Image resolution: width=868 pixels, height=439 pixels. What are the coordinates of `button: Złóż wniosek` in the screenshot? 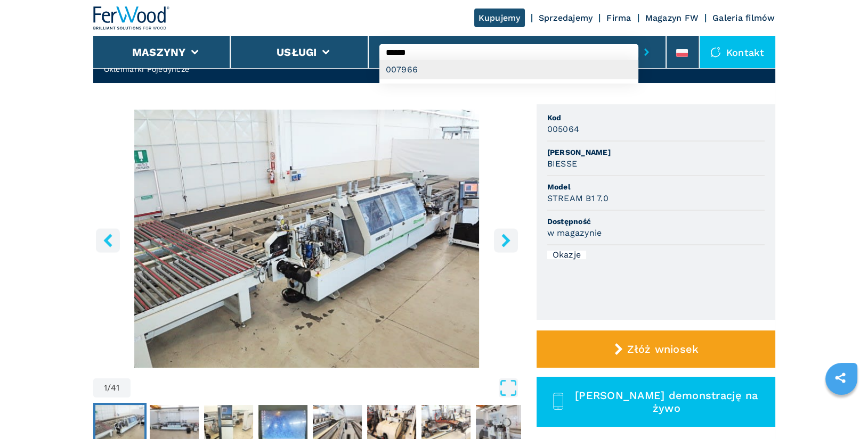 It's located at (656, 350).